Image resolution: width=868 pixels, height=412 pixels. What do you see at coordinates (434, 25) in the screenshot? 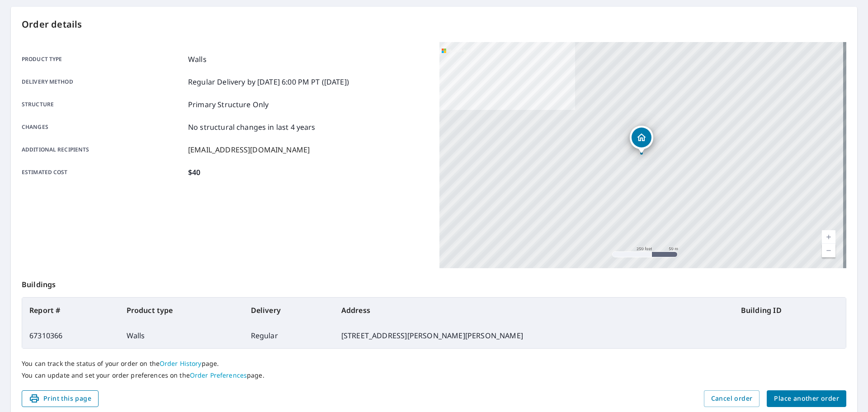
I see `p: Order details` at bounding box center [434, 25].